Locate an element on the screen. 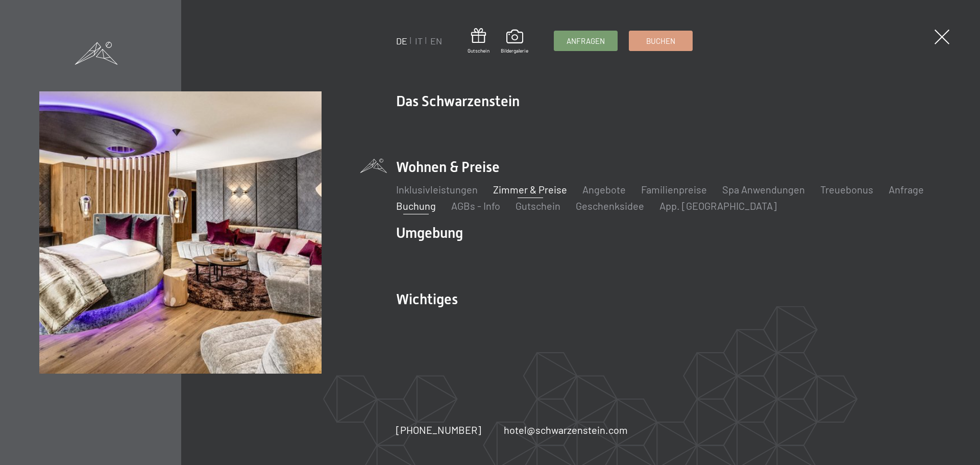 This screenshot has width=980, height=465. a: Treuebonus is located at coordinates (847, 189).